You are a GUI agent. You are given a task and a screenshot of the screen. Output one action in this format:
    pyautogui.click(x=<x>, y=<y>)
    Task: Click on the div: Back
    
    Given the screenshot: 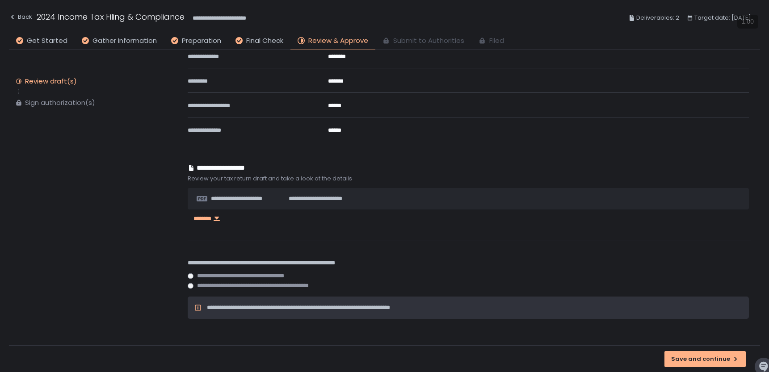 What is the action you would take?
    pyautogui.click(x=21, y=17)
    